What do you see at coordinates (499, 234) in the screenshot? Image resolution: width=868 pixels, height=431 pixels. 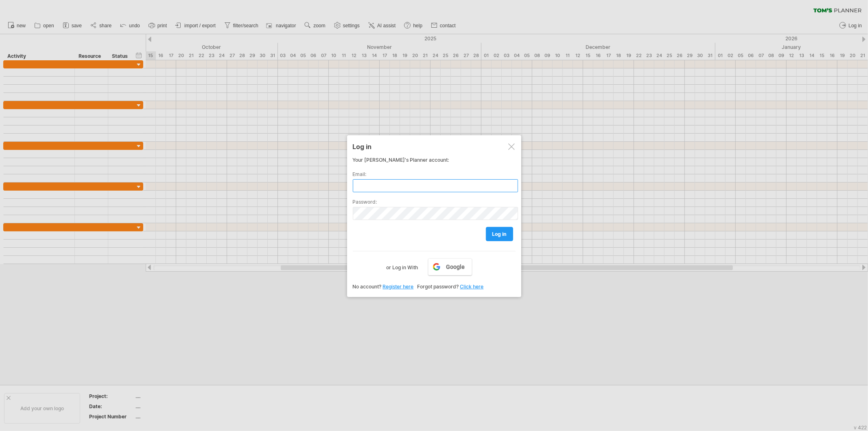 I see `a: log in` at bounding box center [499, 234].